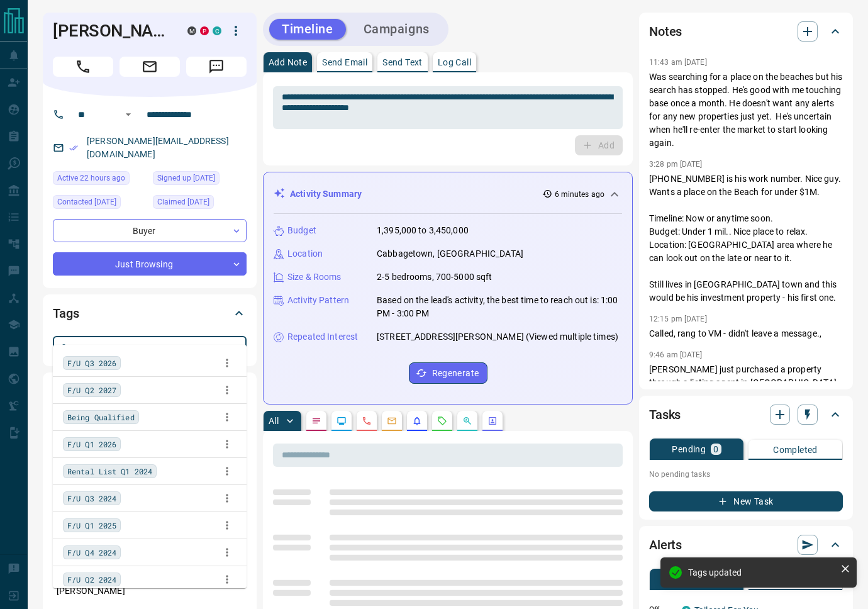  What do you see at coordinates (367, 421) in the screenshot?
I see `svg: Calls` at bounding box center [367, 421].